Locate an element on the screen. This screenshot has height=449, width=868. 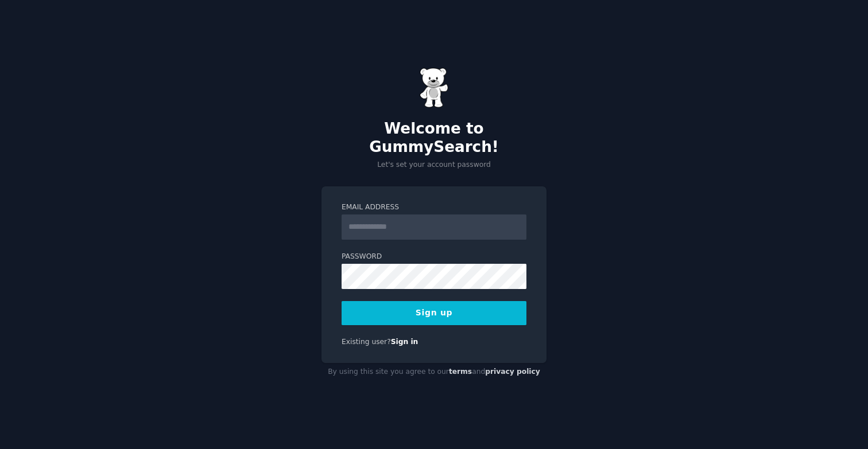
img: Gummy Bear is located at coordinates (434, 88).